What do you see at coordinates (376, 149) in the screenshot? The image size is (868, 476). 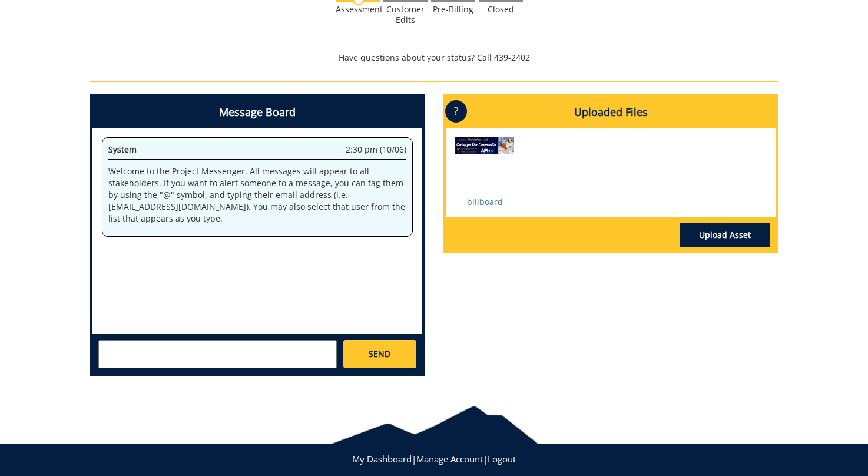 I see `span: 2:30 pm (10/06)` at bounding box center [376, 149].